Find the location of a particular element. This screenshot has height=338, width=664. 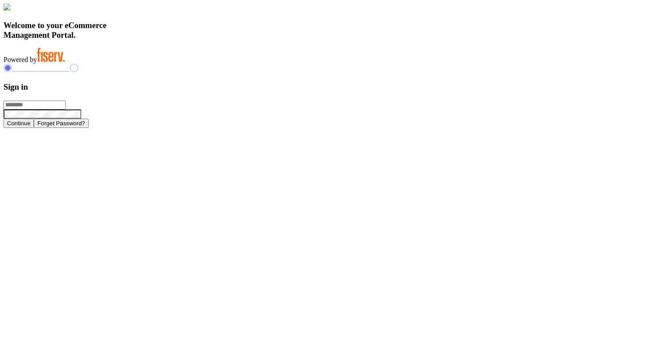

h3: Sign in is located at coordinates (332, 87).